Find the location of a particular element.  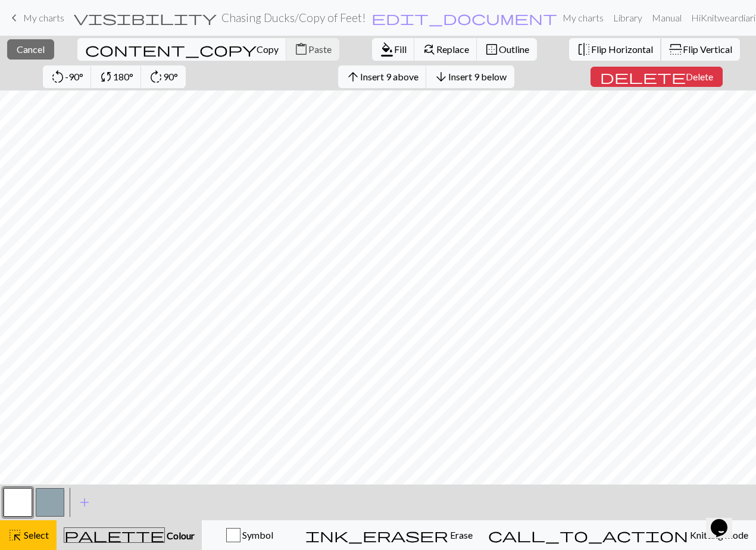

span: Copy is located at coordinates (267, 49).